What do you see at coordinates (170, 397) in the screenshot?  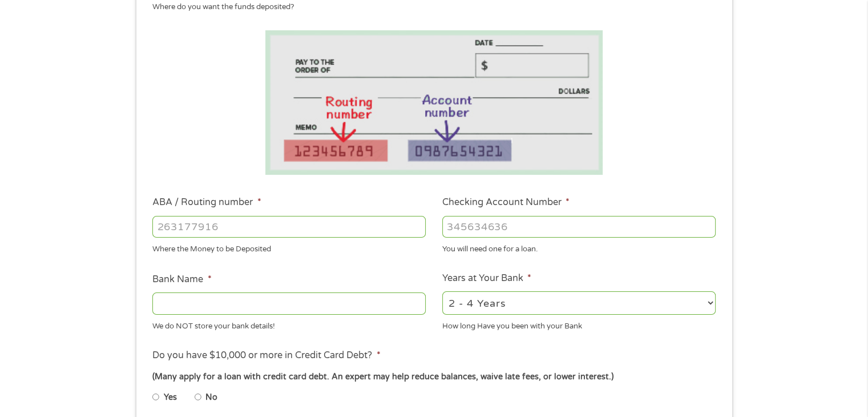 I see `label: Yes` at bounding box center [170, 397].